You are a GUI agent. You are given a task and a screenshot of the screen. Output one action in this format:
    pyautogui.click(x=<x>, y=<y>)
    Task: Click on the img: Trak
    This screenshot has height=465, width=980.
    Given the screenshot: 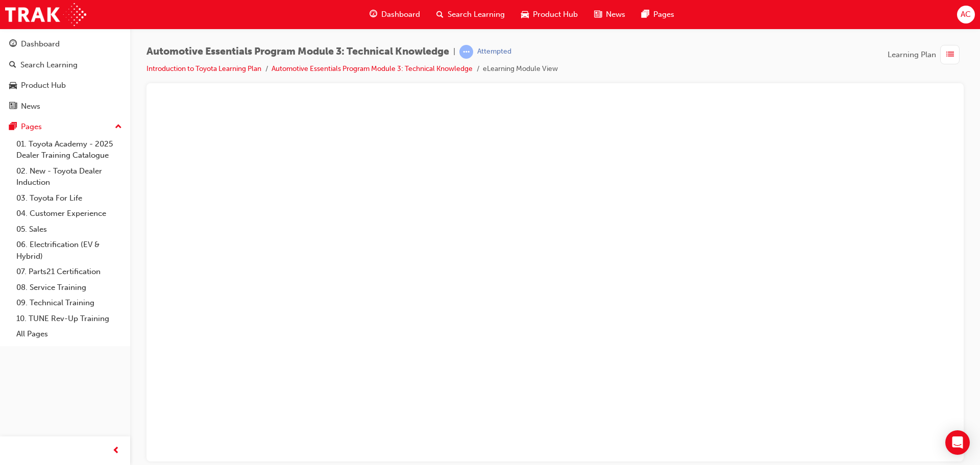 What is the action you would take?
    pyautogui.click(x=46, y=15)
    